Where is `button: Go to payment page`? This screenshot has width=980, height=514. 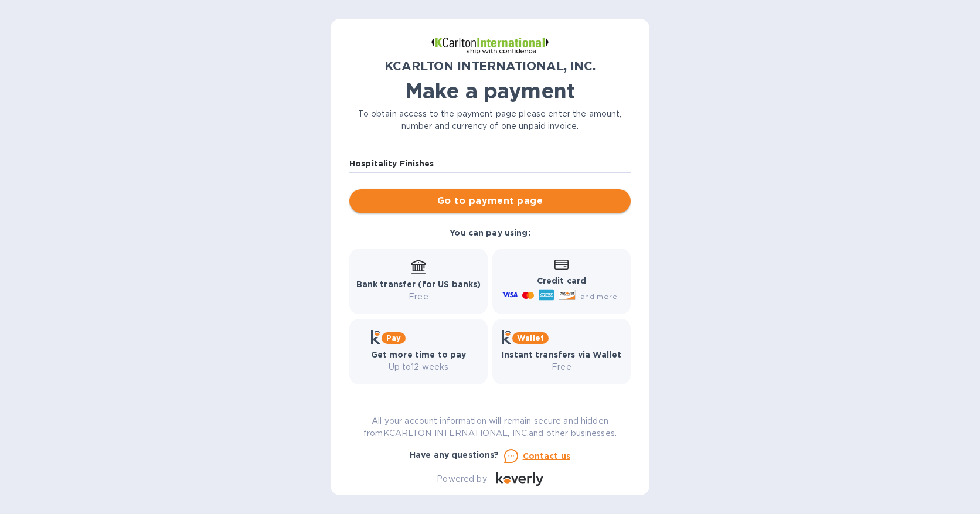 button: Go to payment page is located at coordinates (490, 201).